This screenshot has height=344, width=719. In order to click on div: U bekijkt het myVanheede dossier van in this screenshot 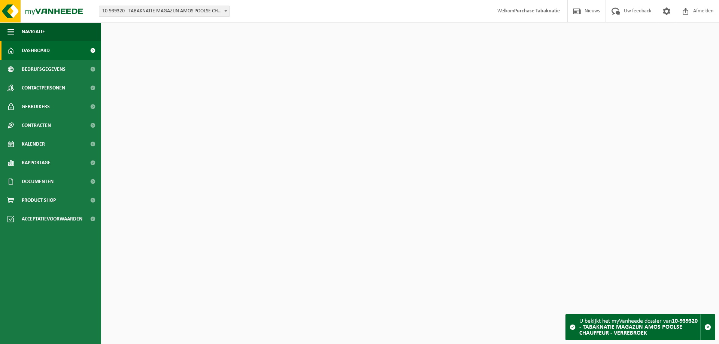, I will do `click(639, 327)`.